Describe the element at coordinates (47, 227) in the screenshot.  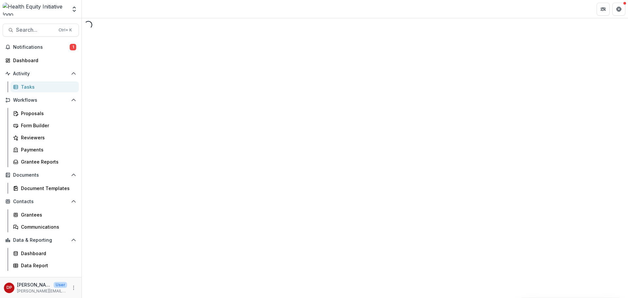
I see `div: Communications` at that location.